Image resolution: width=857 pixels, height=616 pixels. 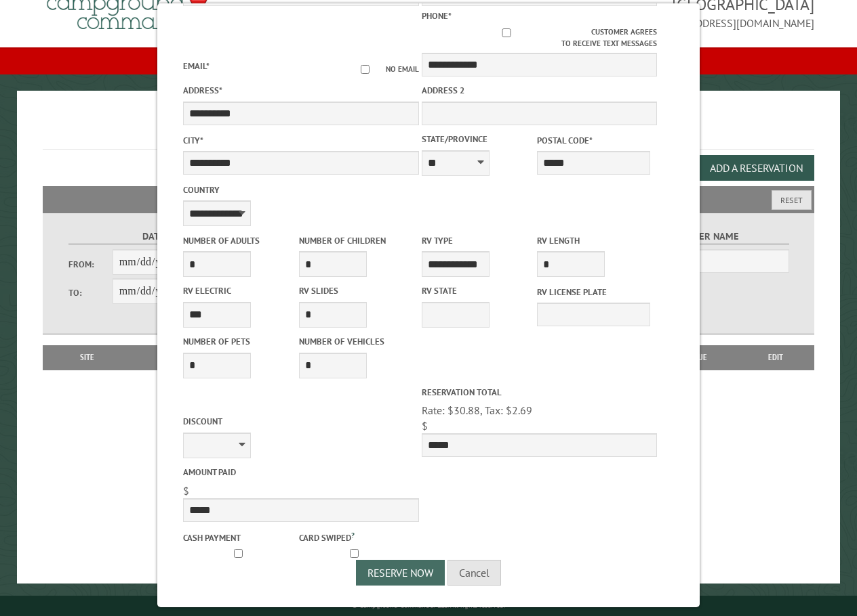 I want to click on label: Phone, so click(x=437, y=16).